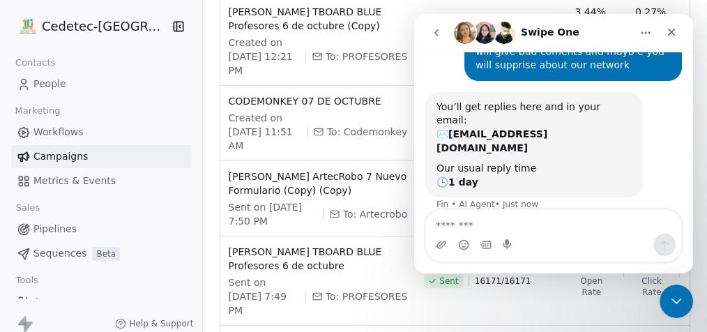 This screenshot has width=707, height=332. I want to click on a: Pipelines, so click(101, 229).